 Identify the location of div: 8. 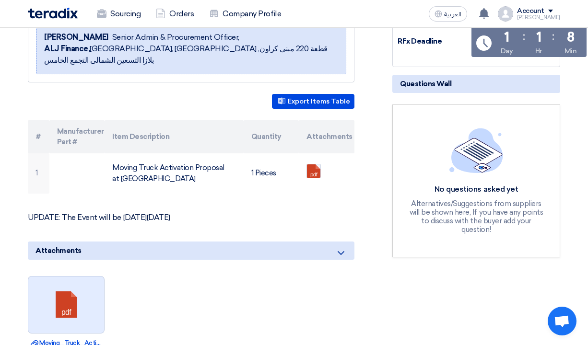
(571, 37).